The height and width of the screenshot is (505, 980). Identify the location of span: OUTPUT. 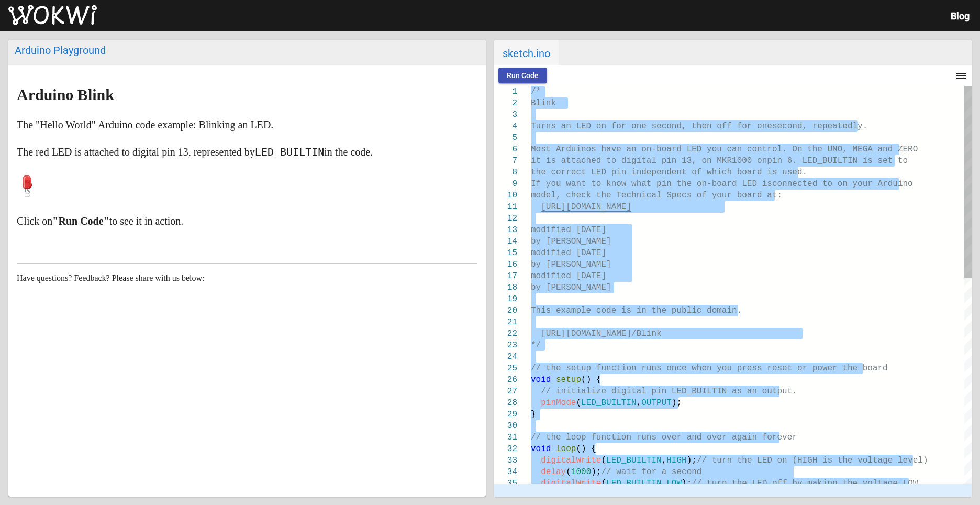
(656, 403).